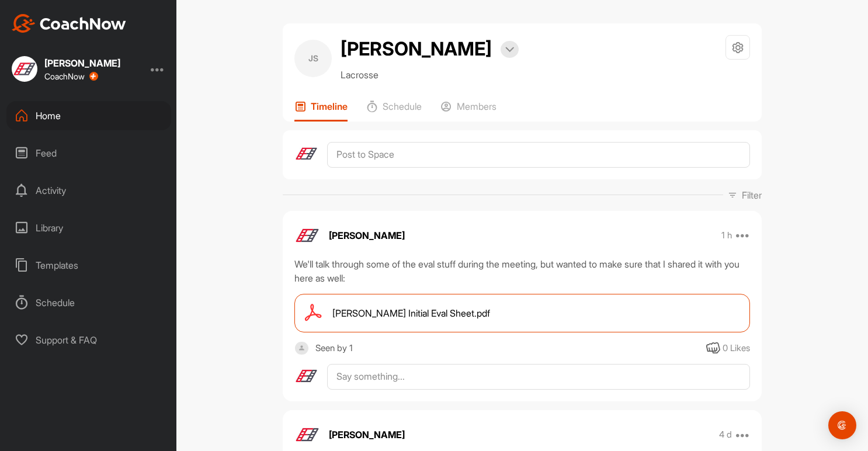  Describe the element at coordinates (510, 50) in the screenshot. I see `img: arrow-down` at that location.